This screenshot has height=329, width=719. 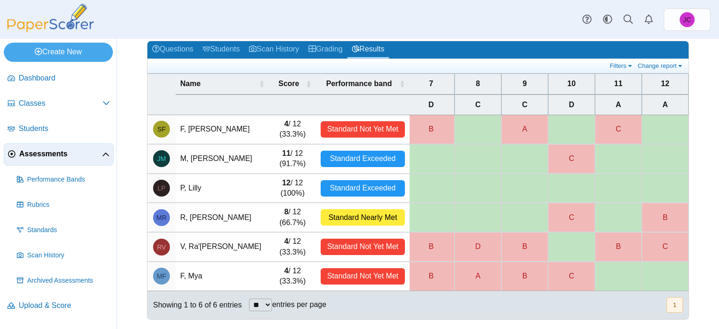 What do you see at coordinates (58, 52) in the screenshot?
I see `a: Create New` at bounding box center [58, 52].